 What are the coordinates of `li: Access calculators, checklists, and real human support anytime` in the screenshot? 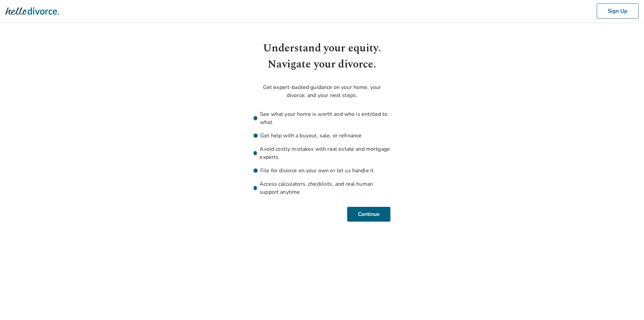 It's located at (322, 188).